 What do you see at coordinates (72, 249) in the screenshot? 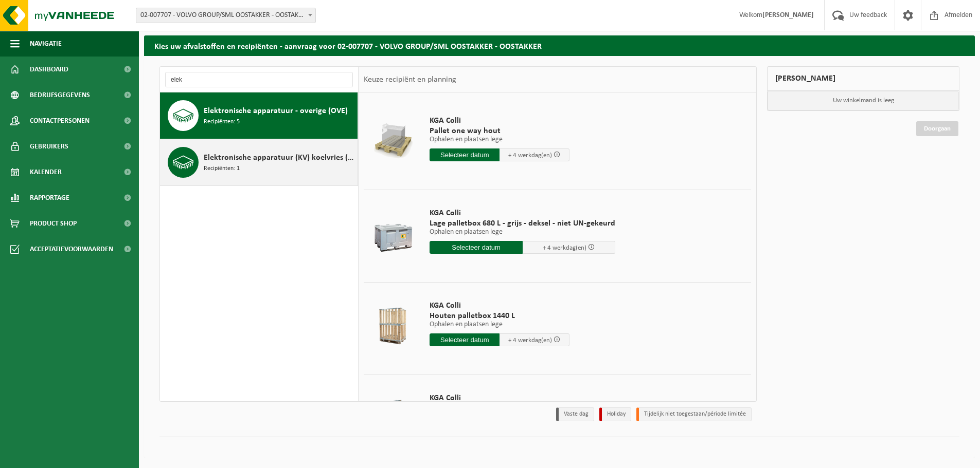
I see `span: Acceptatievoorwaarden` at bounding box center [72, 249].